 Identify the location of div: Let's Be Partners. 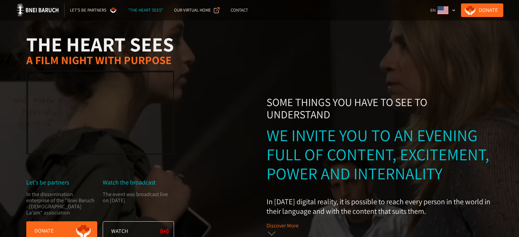
(88, 10).